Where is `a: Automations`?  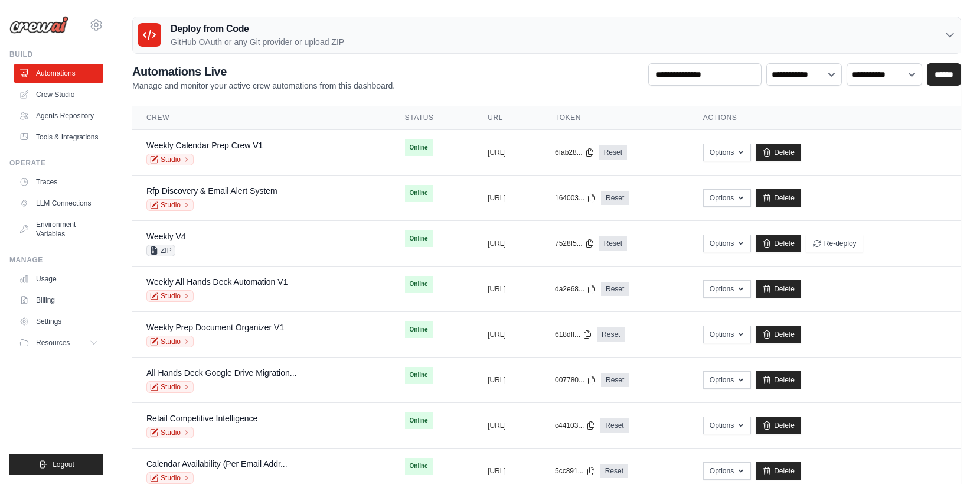 a: Automations is located at coordinates (59, 74).